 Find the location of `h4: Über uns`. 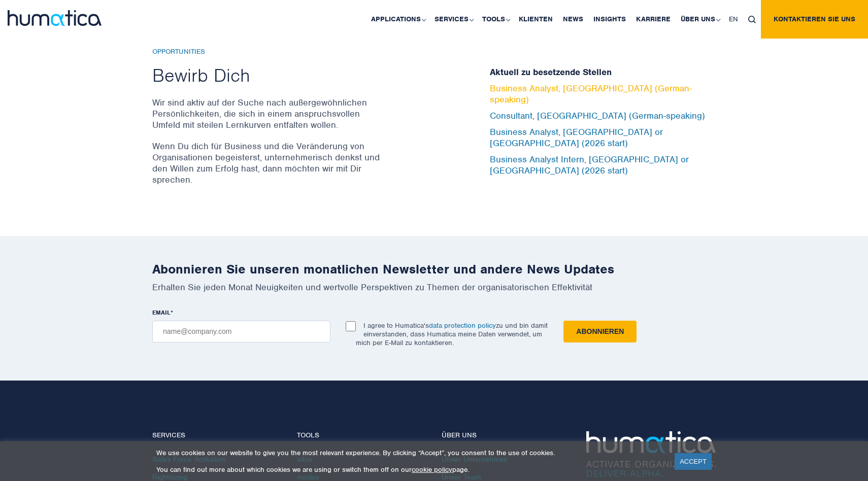

h4: Über uns is located at coordinates (506, 435).